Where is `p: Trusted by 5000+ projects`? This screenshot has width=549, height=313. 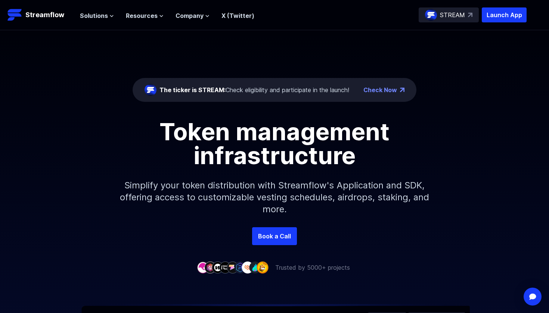
p: Trusted by 5000+ projects is located at coordinates (313, 268).